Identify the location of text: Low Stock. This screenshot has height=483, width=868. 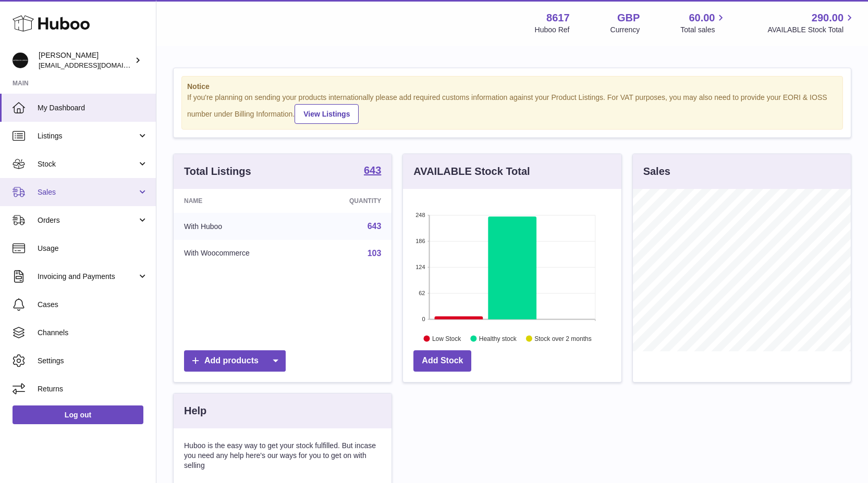
(446, 338).